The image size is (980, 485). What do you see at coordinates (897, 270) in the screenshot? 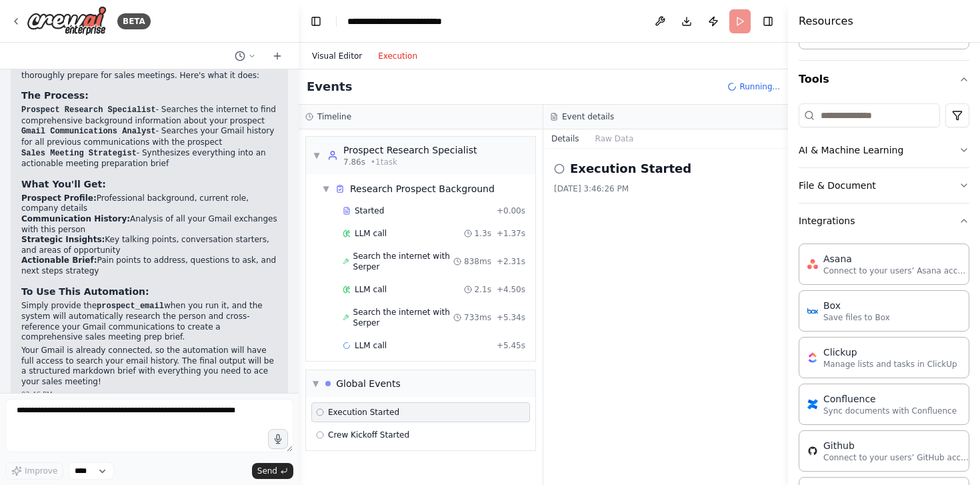
I see `p: Connect to your users’ Asana accounts` at bounding box center [897, 270].